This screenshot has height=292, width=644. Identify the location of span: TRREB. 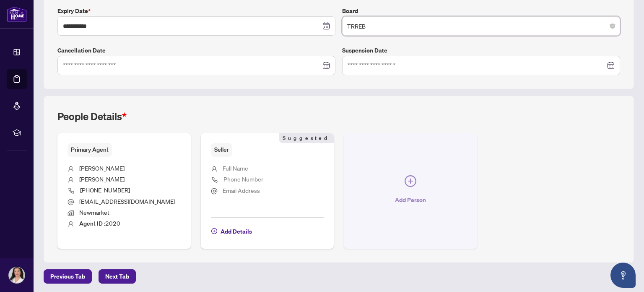
(481, 26).